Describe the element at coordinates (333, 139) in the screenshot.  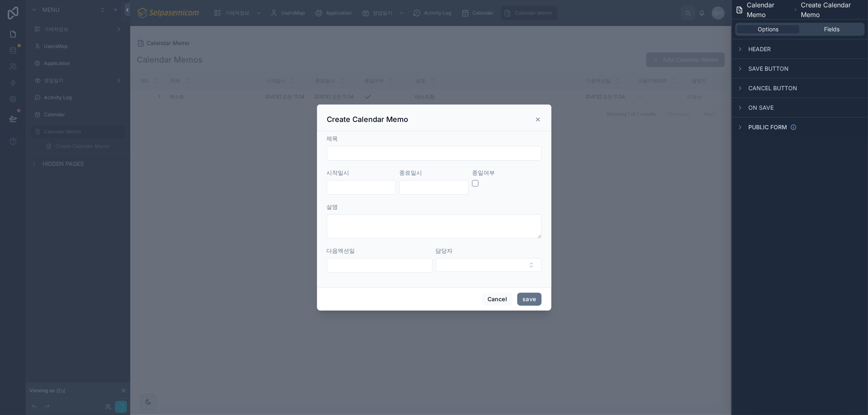
I see `span: 제목` at that location.